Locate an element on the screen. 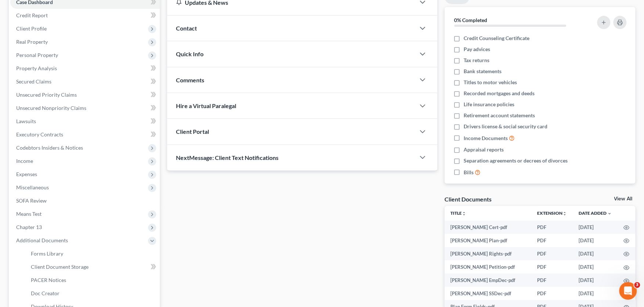 Image resolution: width=644 pixels, height=307 pixels. span: Bills is located at coordinates (468, 172).